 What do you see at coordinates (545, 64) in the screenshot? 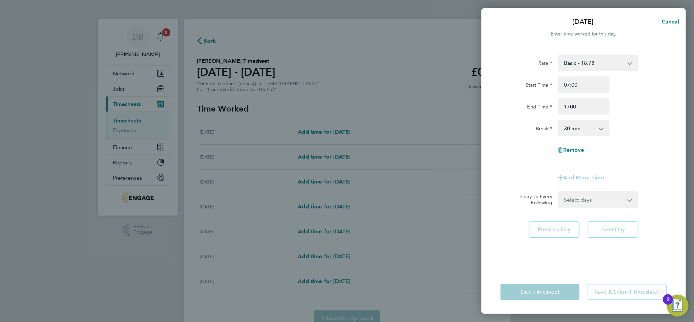
I see `label: Rate` at bounding box center [545, 64].